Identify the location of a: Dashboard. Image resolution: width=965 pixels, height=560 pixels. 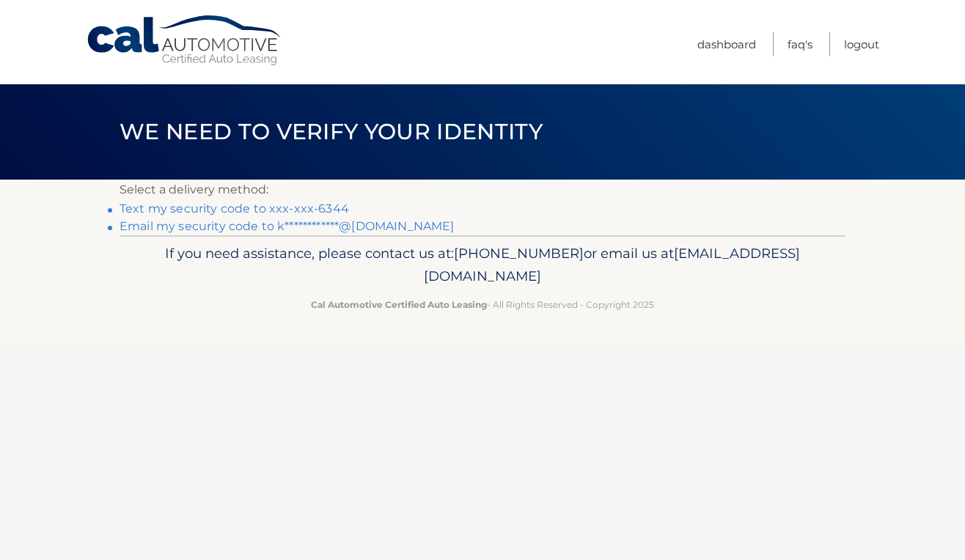
(727, 44).